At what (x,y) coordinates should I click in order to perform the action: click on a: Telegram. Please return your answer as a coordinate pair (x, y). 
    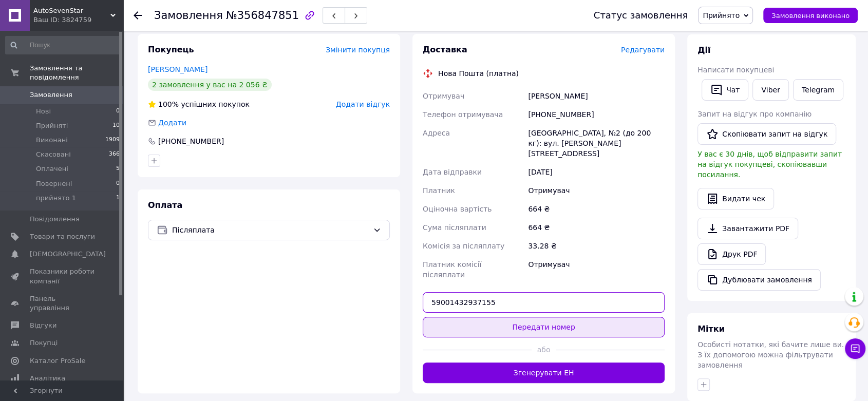
    Looking at the image, I should click on (818, 90).